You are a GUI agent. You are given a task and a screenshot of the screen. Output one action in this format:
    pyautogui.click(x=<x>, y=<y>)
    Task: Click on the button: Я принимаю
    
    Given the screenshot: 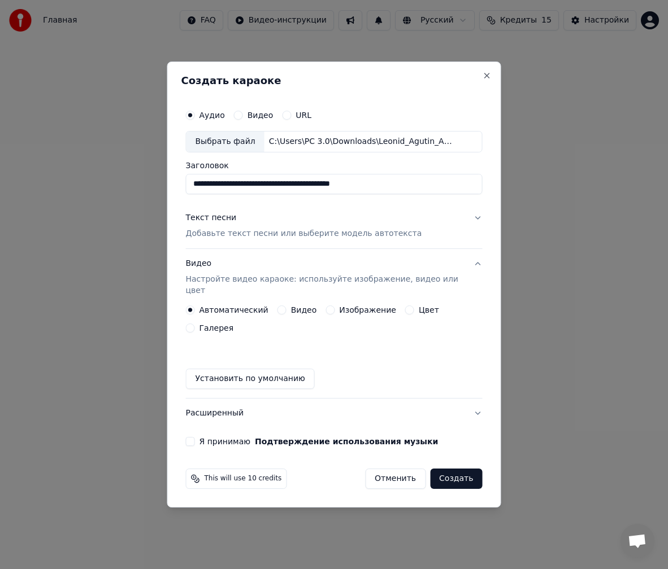 What is the action you would take?
    pyautogui.click(x=346, y=442)
    